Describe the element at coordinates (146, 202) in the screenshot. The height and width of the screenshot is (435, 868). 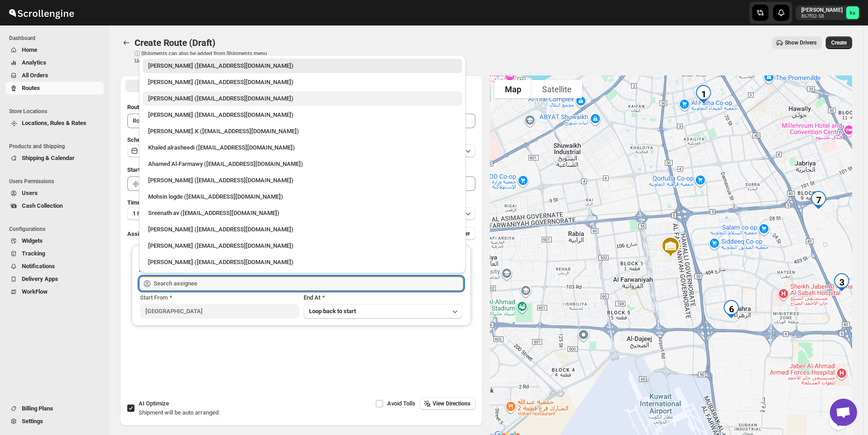
I see `span: Time Per Stop` at that location.